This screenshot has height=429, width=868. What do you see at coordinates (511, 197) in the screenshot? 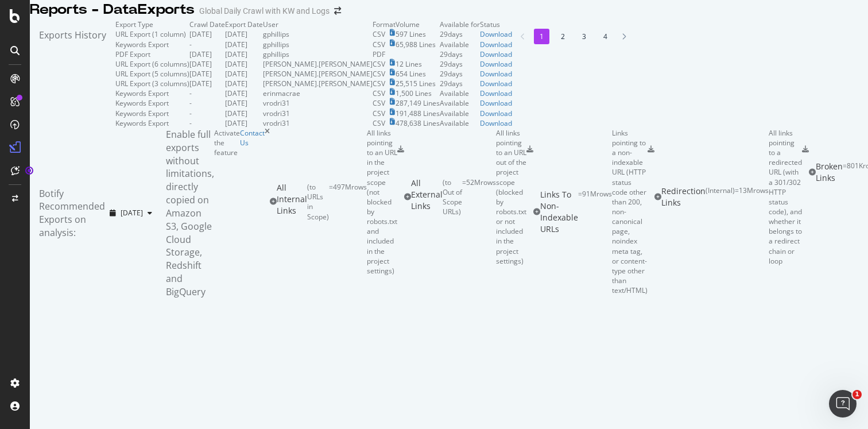
I see `div: All links pointing to an URL out of the project scope (blocked by robots.txt or not included in t...` at bounding box center [511, 197].